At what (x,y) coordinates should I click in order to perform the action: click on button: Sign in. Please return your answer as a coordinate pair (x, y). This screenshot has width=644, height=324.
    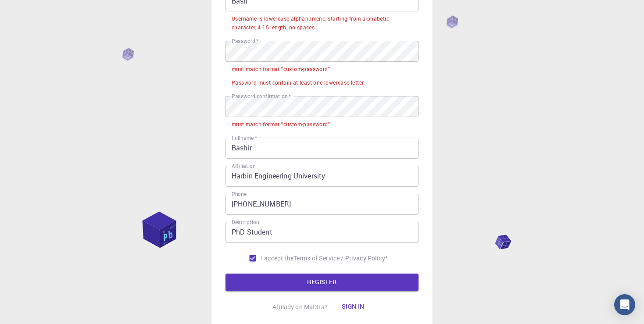
    Looking at the image, I should click on (353, 307).